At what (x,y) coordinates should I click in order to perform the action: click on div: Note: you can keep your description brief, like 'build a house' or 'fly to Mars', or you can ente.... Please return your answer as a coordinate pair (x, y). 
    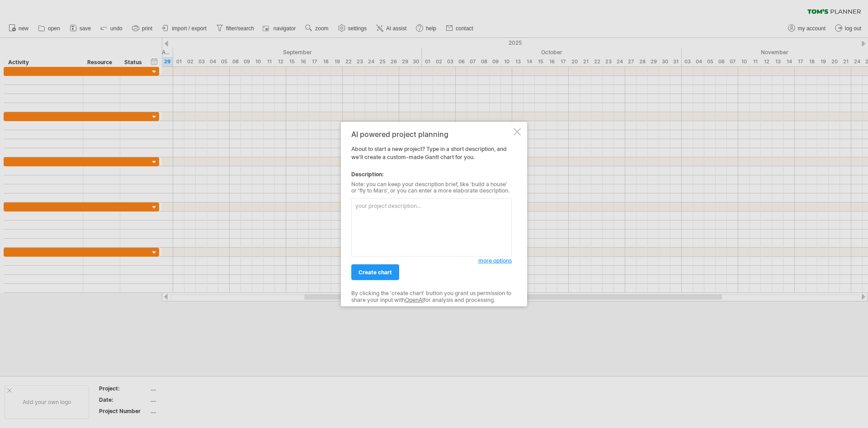
    Looking at the image, I should click on (431, 187).